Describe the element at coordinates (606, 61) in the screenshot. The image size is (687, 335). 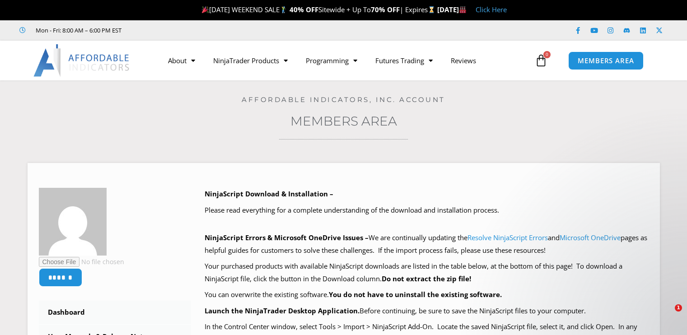
I see `a: MEMBERS AREA` at that location.